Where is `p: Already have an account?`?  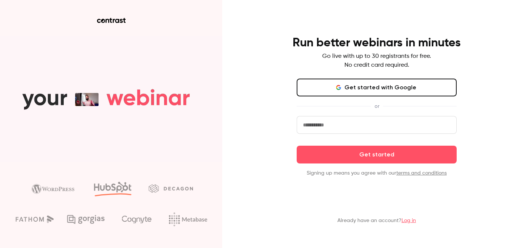
p: Already have an account? is located at coordinates (377, 220).